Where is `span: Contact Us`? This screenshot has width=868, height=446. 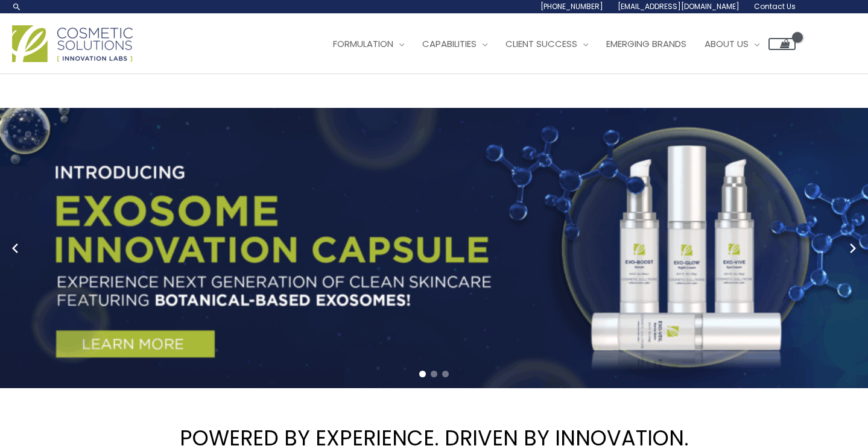
span: Contact Us is located at coordinates (774, 6).